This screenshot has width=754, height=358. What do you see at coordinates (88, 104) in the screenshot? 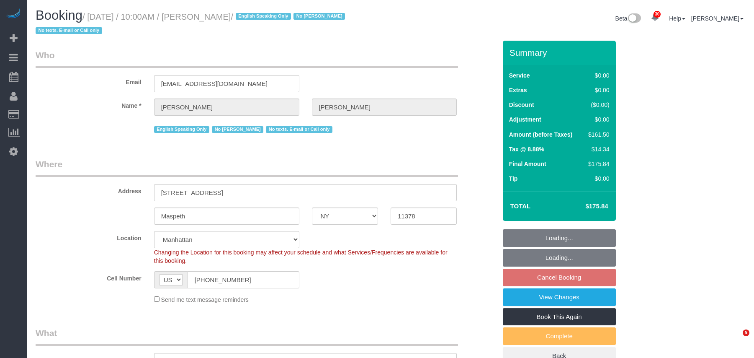
I see `label: Name *` at bounding box center [88, 104].